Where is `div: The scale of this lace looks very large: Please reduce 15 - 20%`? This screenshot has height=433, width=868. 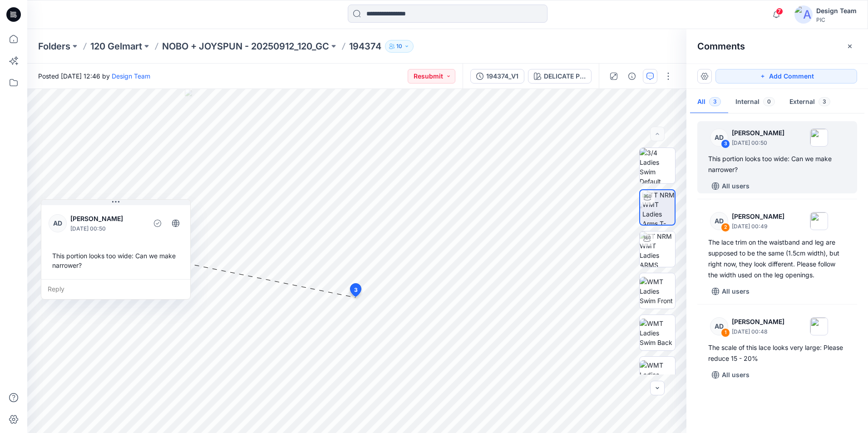
div: The scale of this lace looks very large: Please reduce 15 - 20% is located at coordinates (777, 353).